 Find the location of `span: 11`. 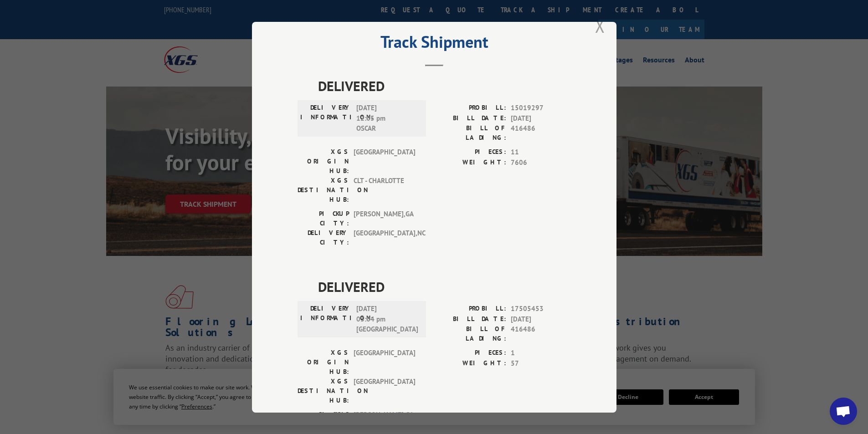

span: 11 is located at coordinates (541, 152).